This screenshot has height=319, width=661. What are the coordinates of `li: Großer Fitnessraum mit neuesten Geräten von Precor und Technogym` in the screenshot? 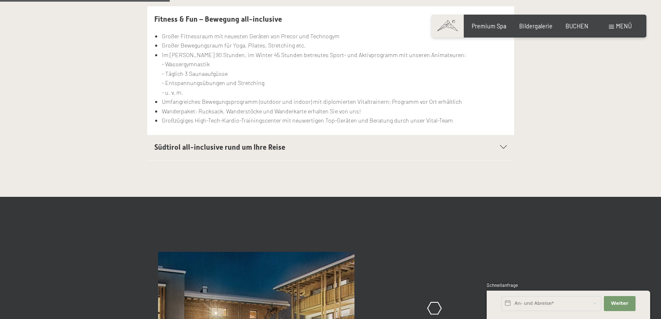 It's located at (334, 36).